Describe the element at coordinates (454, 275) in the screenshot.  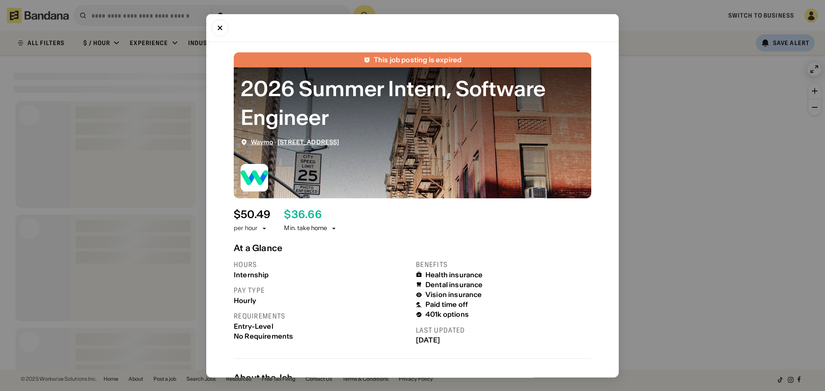
I see `div: Health insurance` at that location.